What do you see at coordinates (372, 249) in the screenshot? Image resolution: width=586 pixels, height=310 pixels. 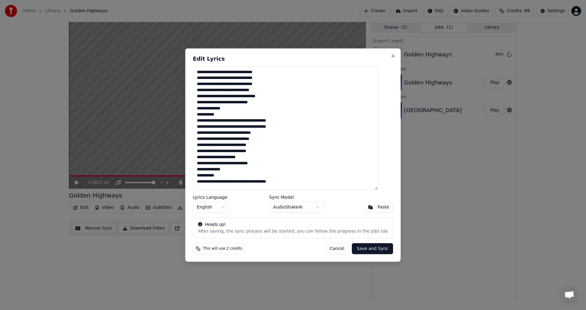 I see `button: Save and Sync` at bounding box center [372, 249].